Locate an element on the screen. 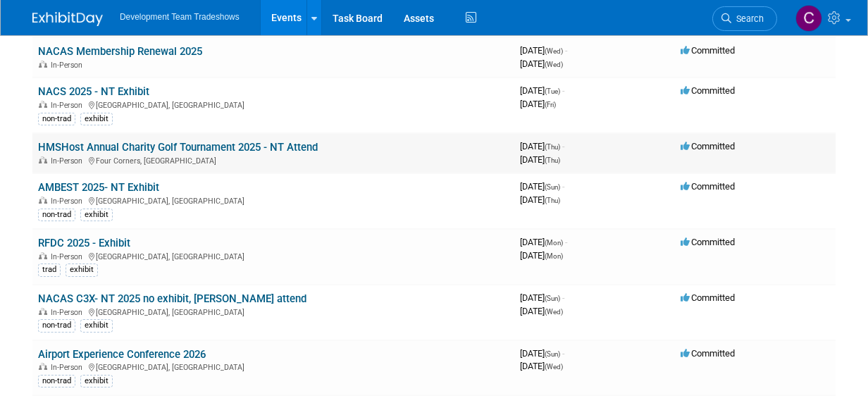 Image resolution: width=868 pixels, height=403 pixels. a: Airport Experience Conference 2026 is located at coordinates (122, 354).